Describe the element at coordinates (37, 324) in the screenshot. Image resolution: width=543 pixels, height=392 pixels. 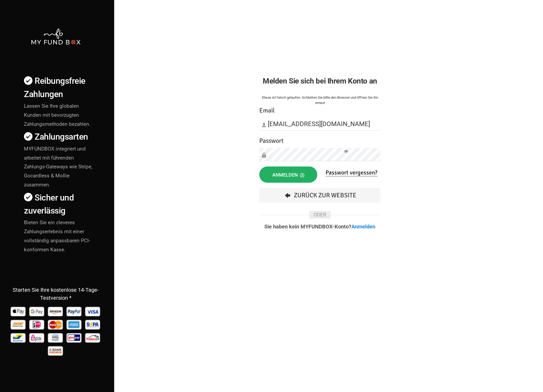
I see `img: Ideal Pay` at that location.